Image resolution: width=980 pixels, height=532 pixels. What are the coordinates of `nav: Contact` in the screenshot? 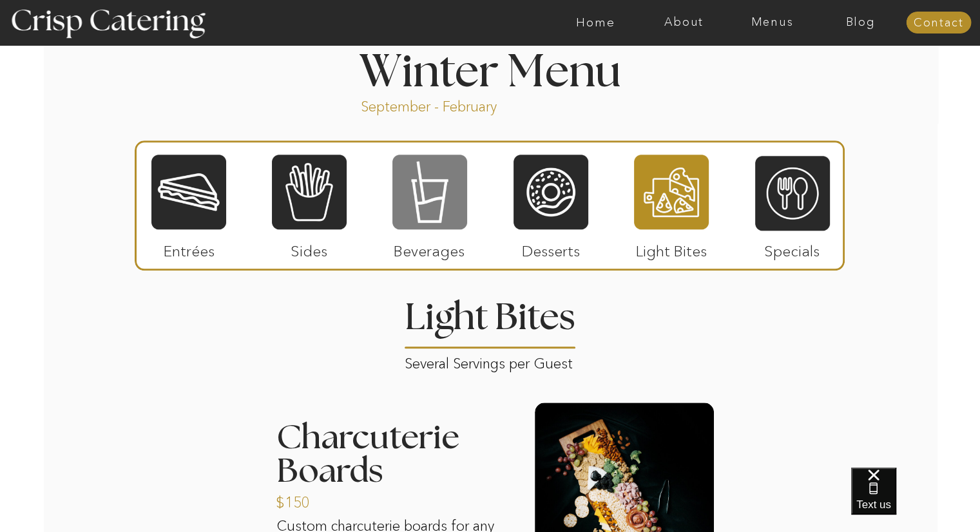 It's located at (938, 23).